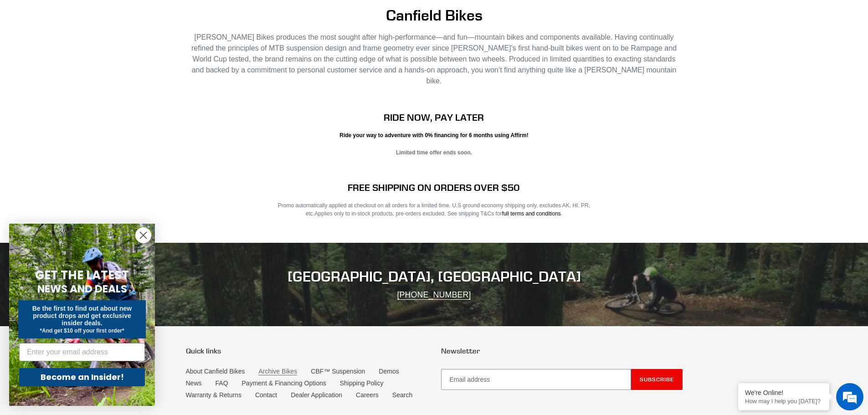  What do you see at coordinates (82, 275) in the screenshot?
I see `span: GET THE LATEST` at bounding box center [82, 275].